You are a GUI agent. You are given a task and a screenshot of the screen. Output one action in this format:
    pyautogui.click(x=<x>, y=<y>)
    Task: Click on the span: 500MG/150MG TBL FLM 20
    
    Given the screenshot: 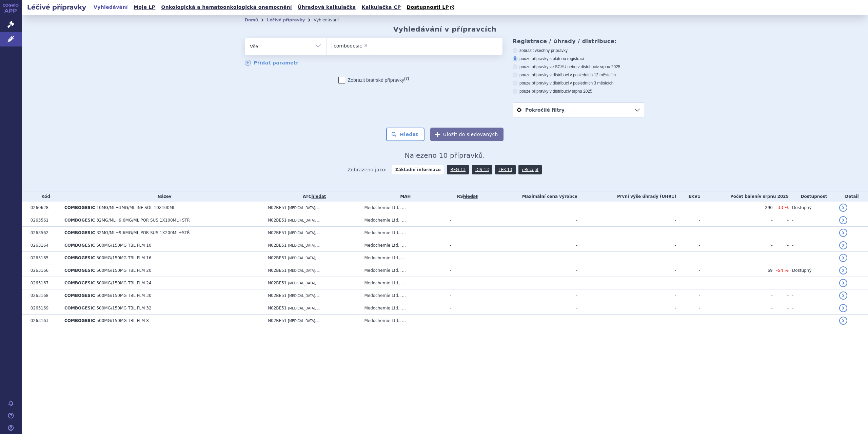 What is the action you would take?
    pyautogui.click(x=123, y=270)
    